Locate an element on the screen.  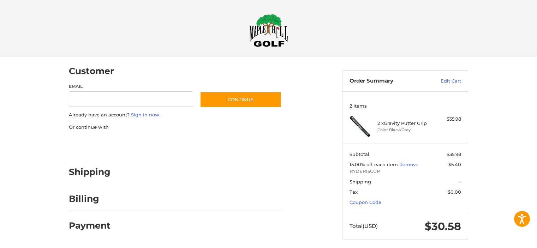
span: Shipping is located at coordinates (360, 182).